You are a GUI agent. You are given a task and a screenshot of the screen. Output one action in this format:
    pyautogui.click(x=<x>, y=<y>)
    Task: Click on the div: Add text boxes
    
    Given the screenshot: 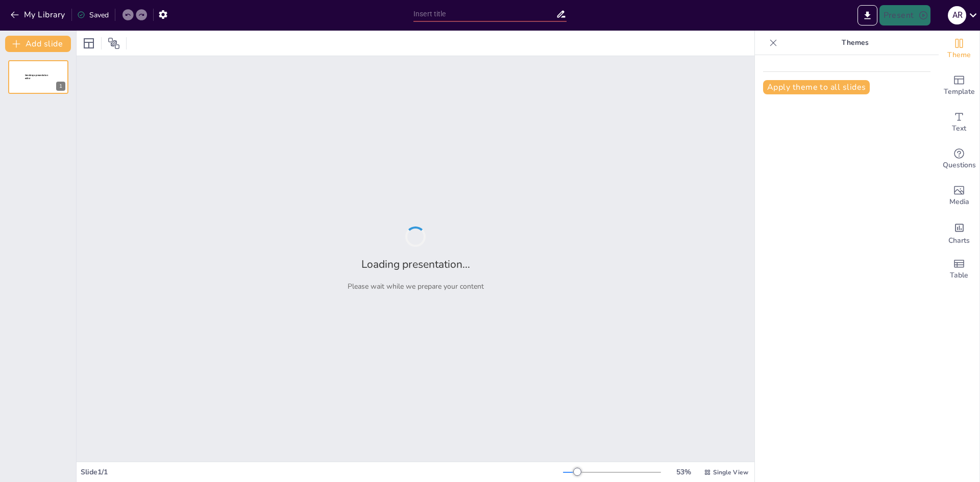 What is the action you would take?
    pyautogui.click(x=959, y=123)
    